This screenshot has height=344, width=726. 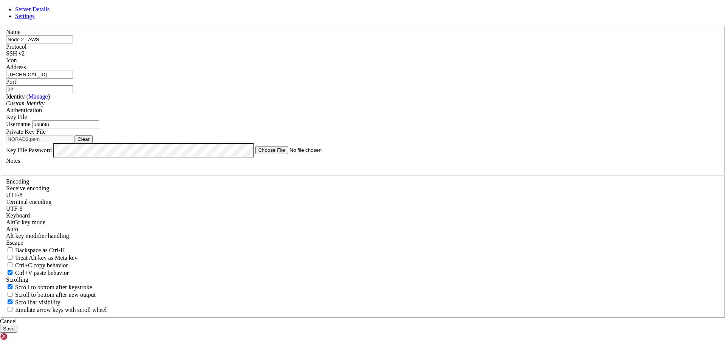 What do you see at coordinates (11, 60) in the screenshot?
I see `label: Icon` at bounding box center [11, 60].